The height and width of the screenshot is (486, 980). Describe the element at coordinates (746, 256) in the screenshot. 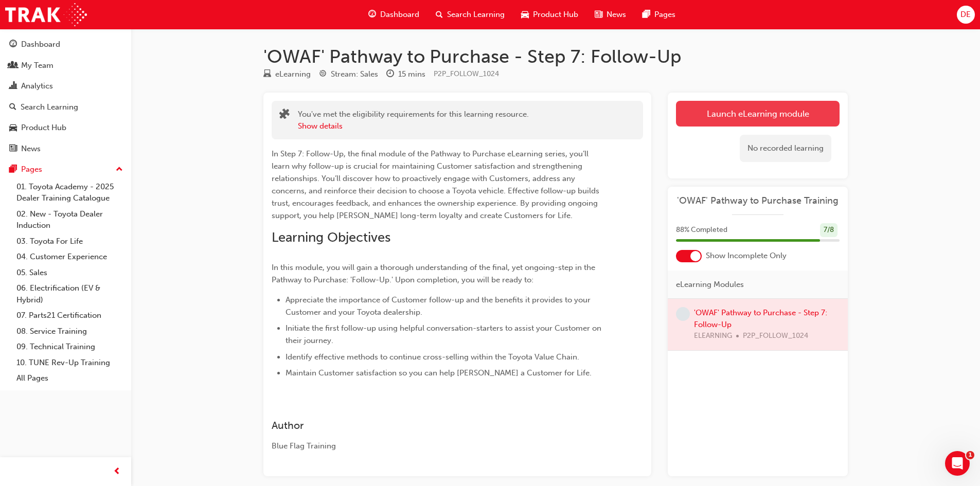

I see `span: Show Incomplete Only` at that location.